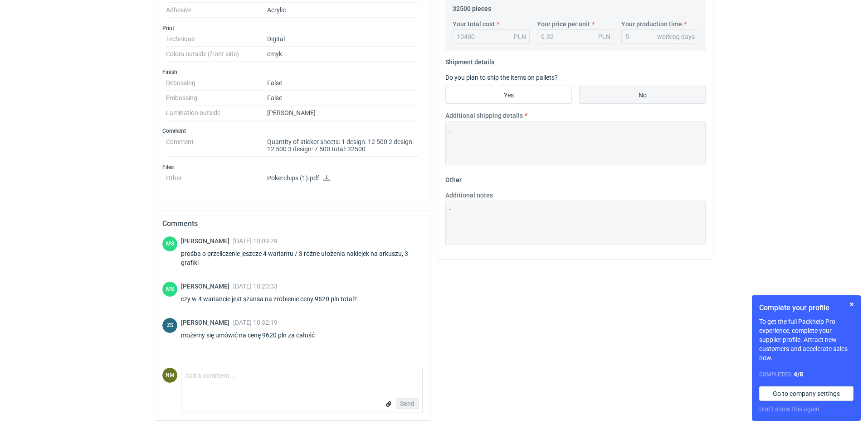  I want to click on a: Go to company settings, so click(806, 394).